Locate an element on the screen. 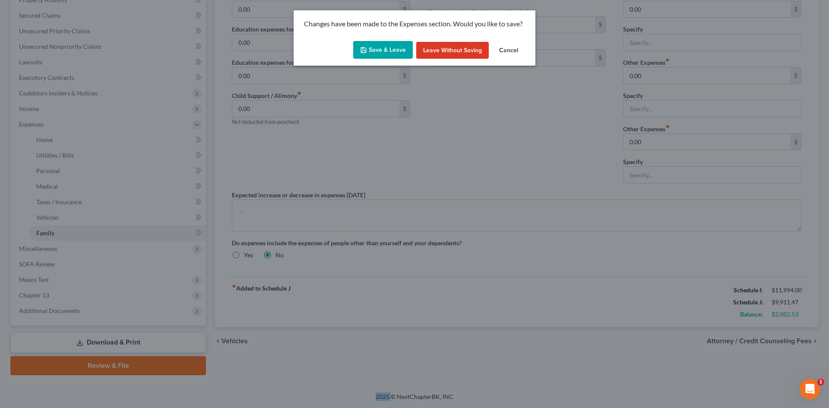 The image size is (829, 408). button: Leave without Saving is located at coordinates (452, 51).